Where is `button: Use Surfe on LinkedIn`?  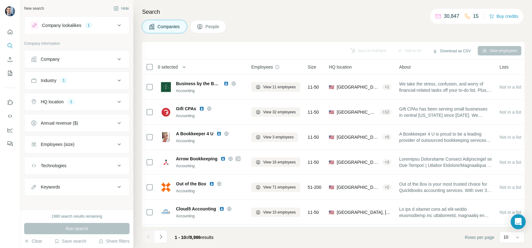 button: Use Surfe on LinkedIn is located at coordinates (10, 103).